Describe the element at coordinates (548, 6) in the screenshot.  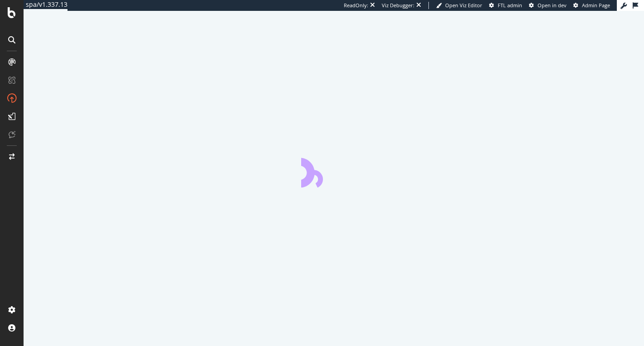
I see `a: Open in dev` at that location.